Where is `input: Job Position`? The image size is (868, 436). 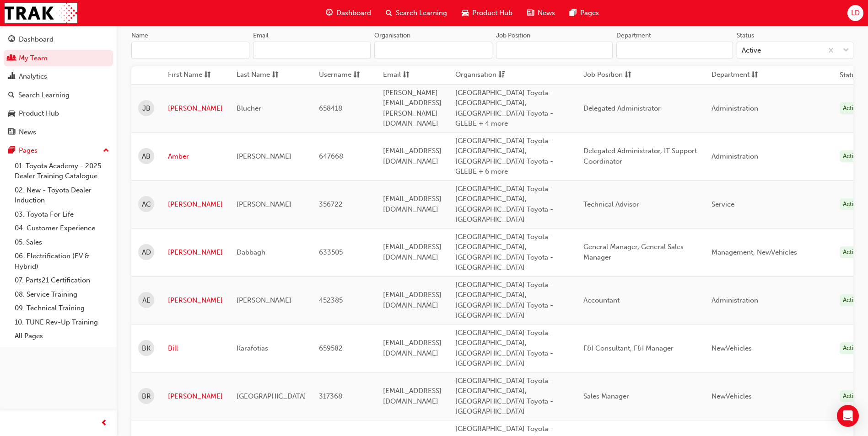
input: Job Position is located at coordinates (554, 50).